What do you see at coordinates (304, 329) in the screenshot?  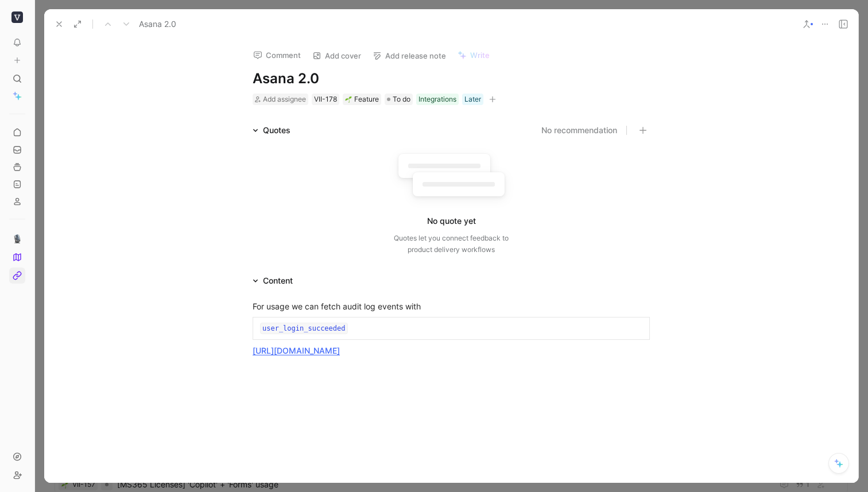 I see `code: user_login_succeeded` at bounding box center [304, 329].